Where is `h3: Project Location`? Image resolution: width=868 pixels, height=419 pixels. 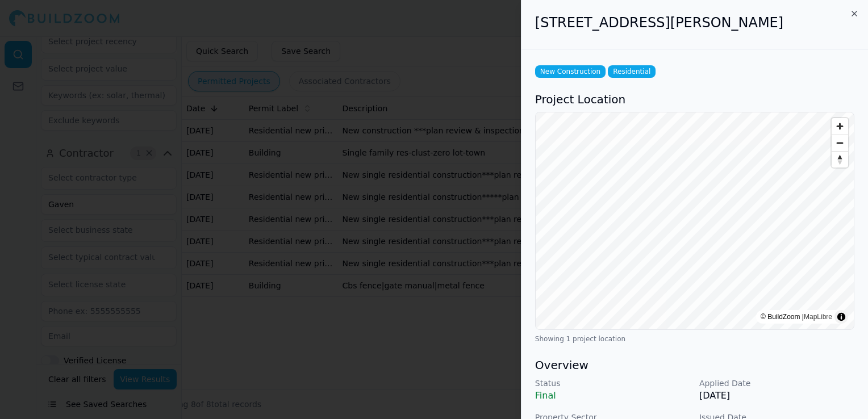
h3: Project Location is located at coordinates (695, 100).